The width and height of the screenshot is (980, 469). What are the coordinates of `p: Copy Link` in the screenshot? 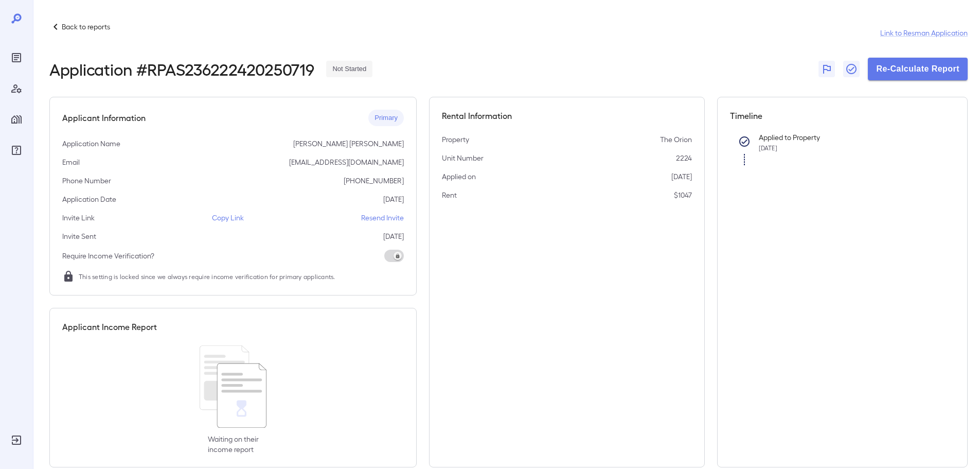 It's located at (228, 218).